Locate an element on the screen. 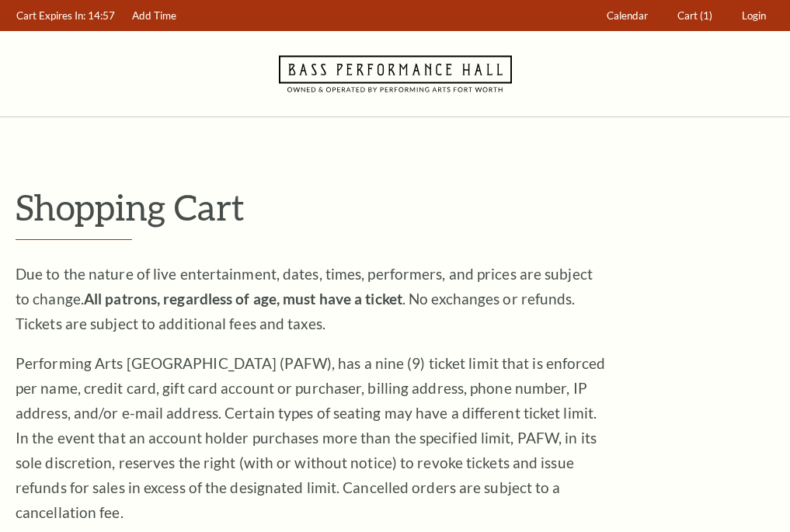 Image resolution: width=790 pixels, height=532 pixels. span: Cart Expires In: is located at coordinates (51, 15).